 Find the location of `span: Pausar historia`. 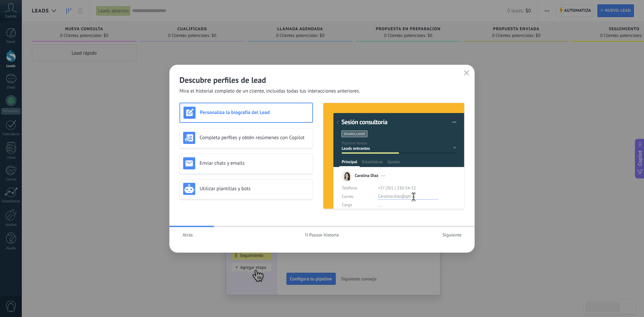

span: Pausar historia is located at coordinates (324, 235).